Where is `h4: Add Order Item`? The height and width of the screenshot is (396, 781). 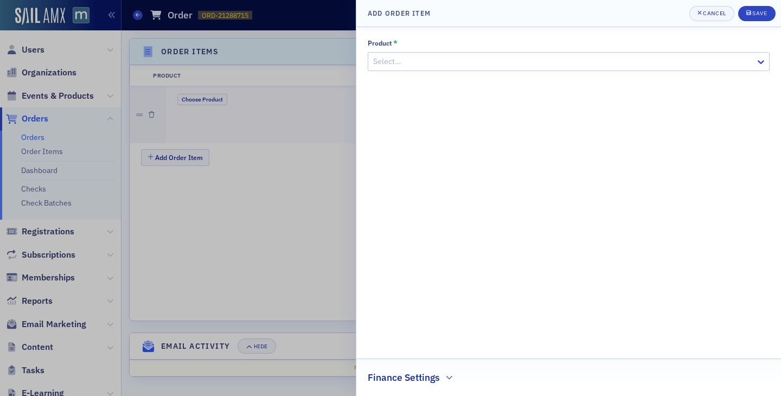
h4: Add Order Item is located at coordinates (399, 13).